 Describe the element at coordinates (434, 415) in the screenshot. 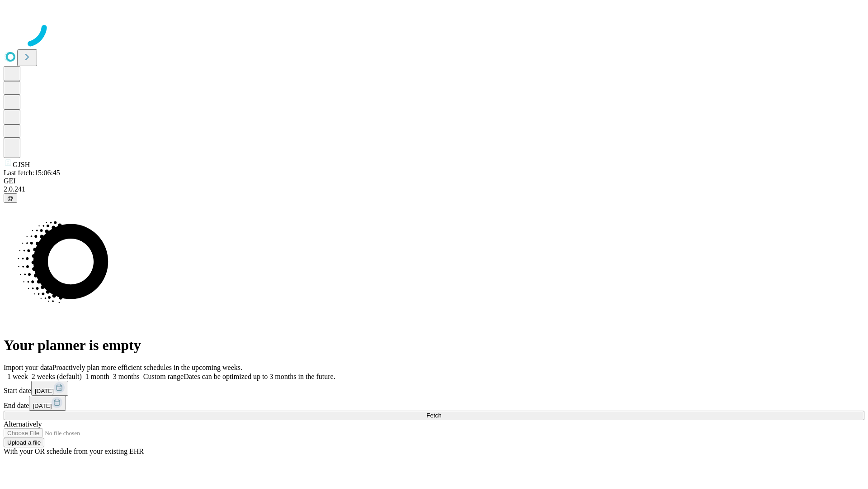

I see `button: Fetch` at that location.